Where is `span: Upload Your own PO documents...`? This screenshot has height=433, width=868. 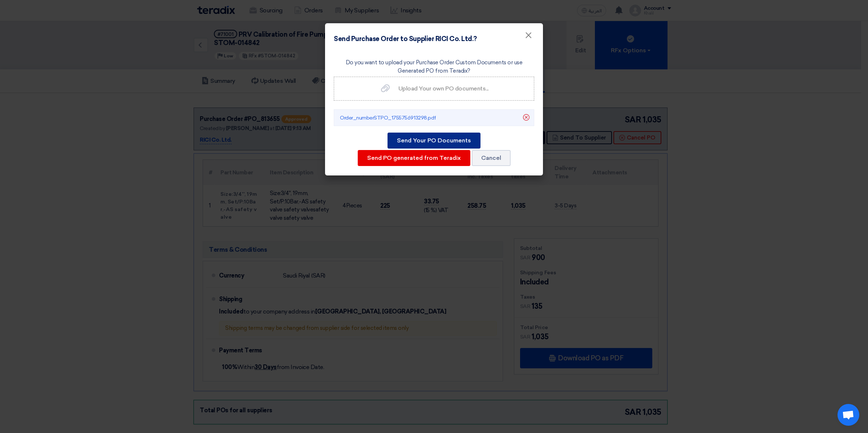 span: Upload Your own PO documents... is located at coordinates (444, 88).